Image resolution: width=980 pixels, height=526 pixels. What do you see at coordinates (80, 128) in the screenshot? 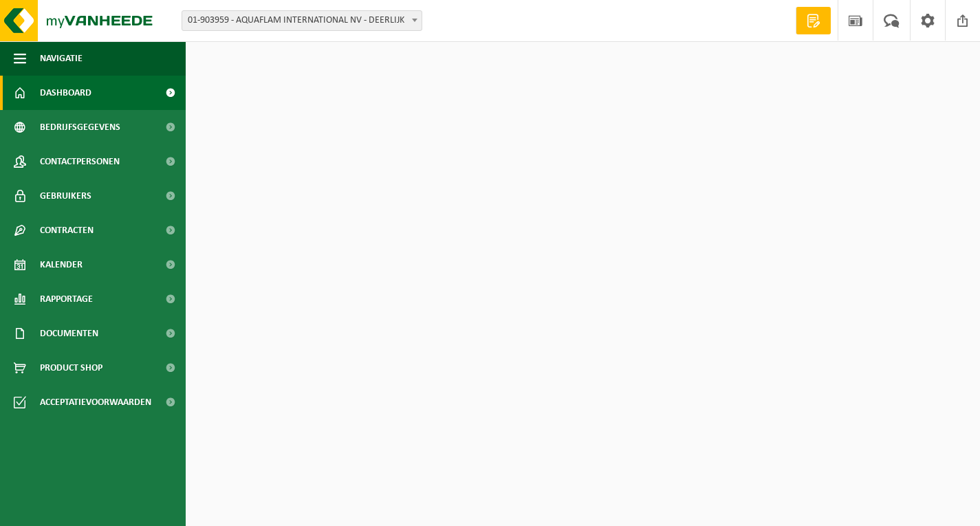
I see `span: Bedrijfsgegevens` at bounding box center [80, 128].